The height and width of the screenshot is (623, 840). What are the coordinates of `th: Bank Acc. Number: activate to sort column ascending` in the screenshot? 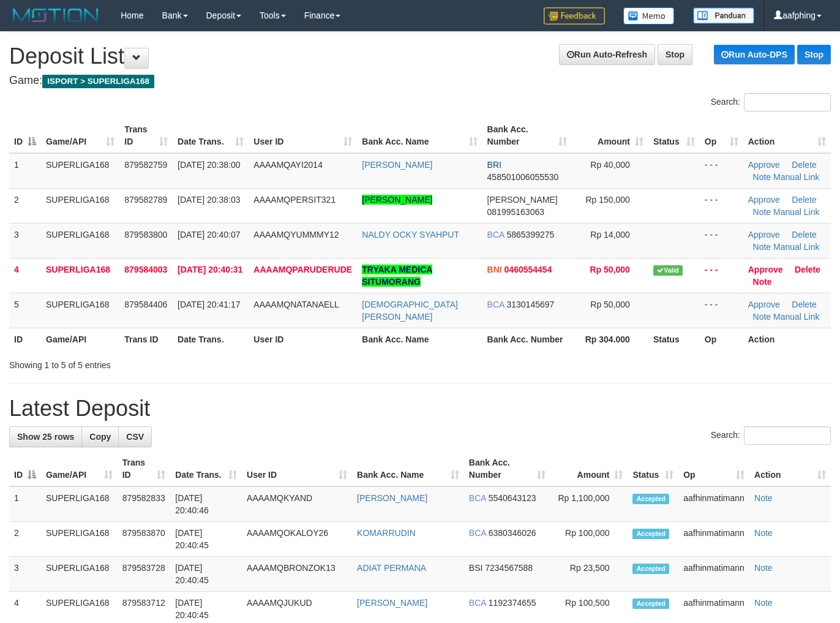 It's located at (507, 469).